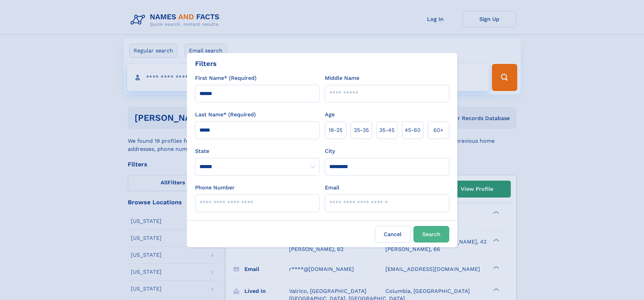 This screenshot has height=300, width=644. I want to click on button: Search, so click(431, 234).